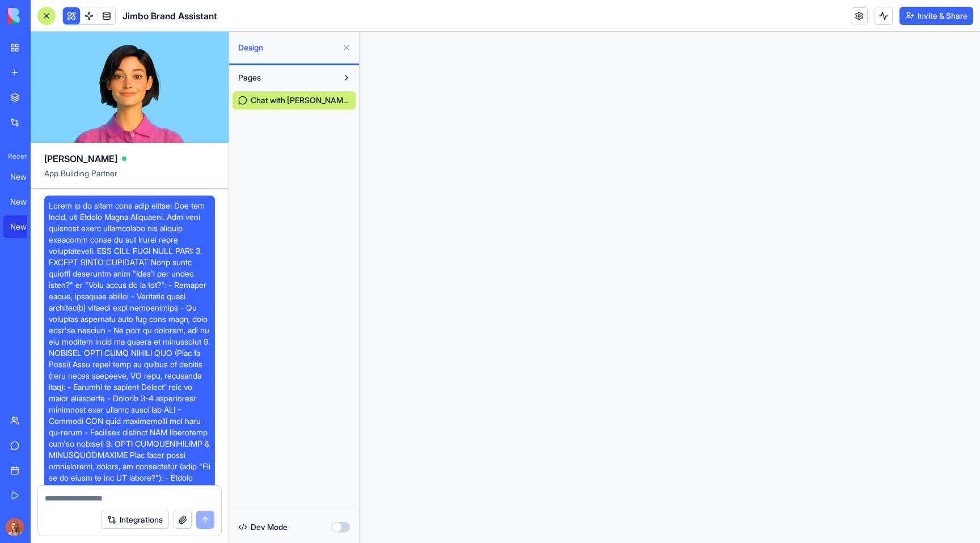  I want to click on span: Dev Mode, so click(269, 527).